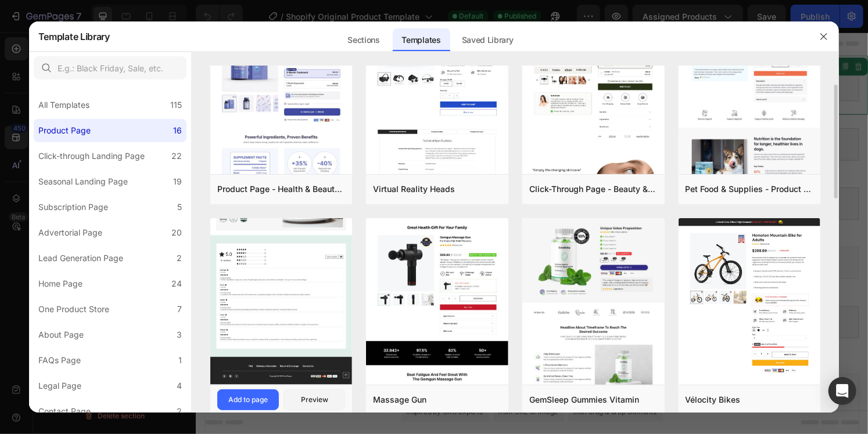  Describe the element at coordinates (180, 360) in the screenshot. I see `div: 1` at that location.